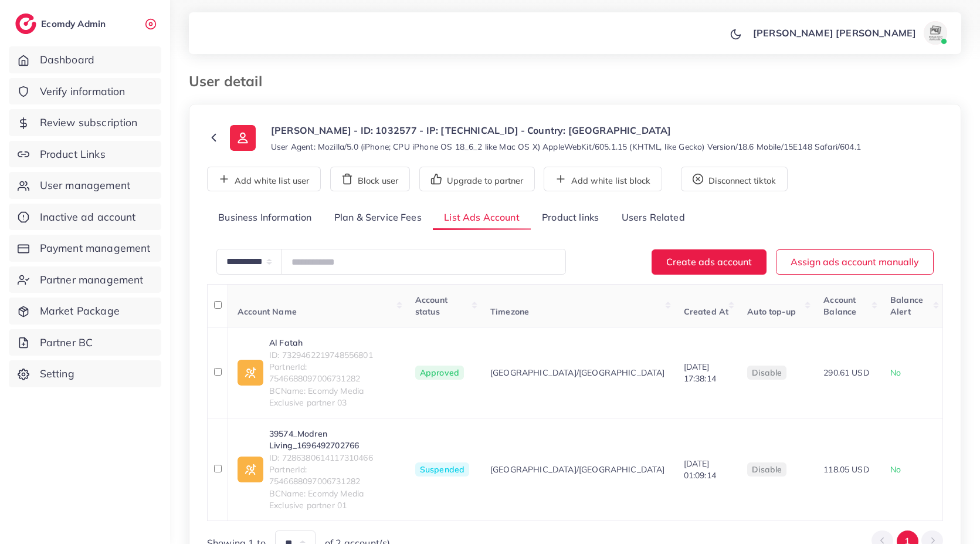 The image size is (980, 544). What do you see at coordinates (83, 91) in the screenshot?
I see `span: Verify information` at bounding box center [83, 91].